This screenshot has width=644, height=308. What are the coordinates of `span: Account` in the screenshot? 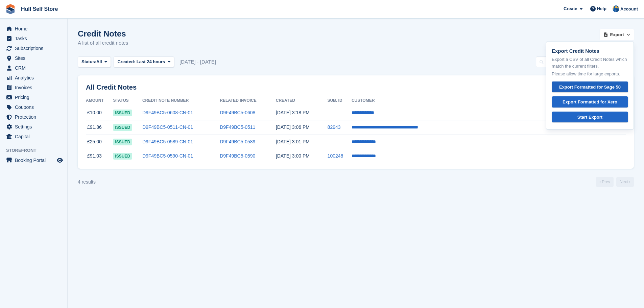 It's located at (629, 9).